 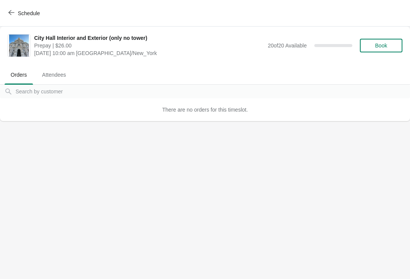 I want to click on button: Schedule, so click(x=25, y=13).